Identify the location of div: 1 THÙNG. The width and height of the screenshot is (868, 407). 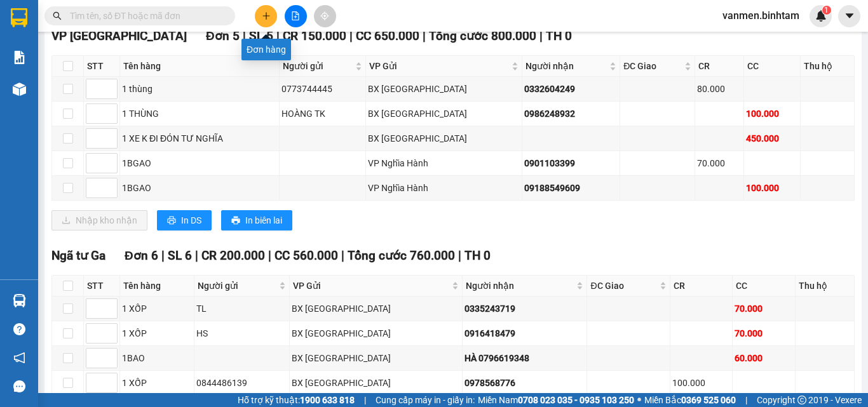
(199, 114).